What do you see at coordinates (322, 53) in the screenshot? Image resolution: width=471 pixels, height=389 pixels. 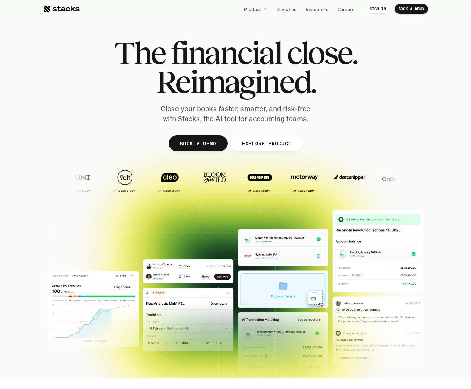 I see `span: close.` at bounding box center [322, 53].